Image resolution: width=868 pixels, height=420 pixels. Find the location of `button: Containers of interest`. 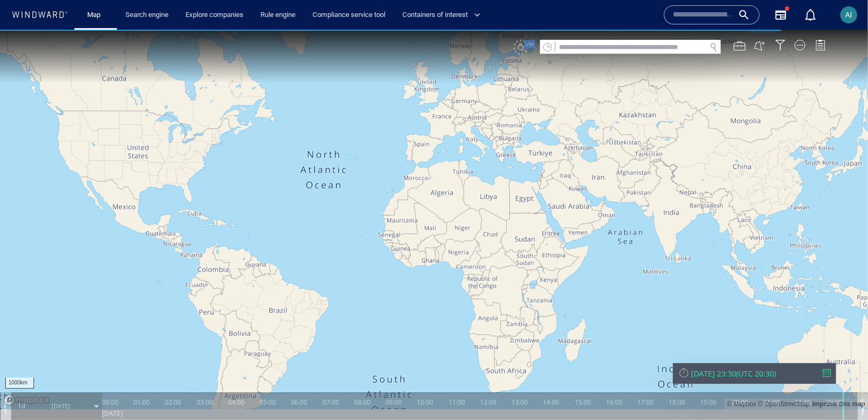

button: Containers of interest is located at coordinates (444, 15).